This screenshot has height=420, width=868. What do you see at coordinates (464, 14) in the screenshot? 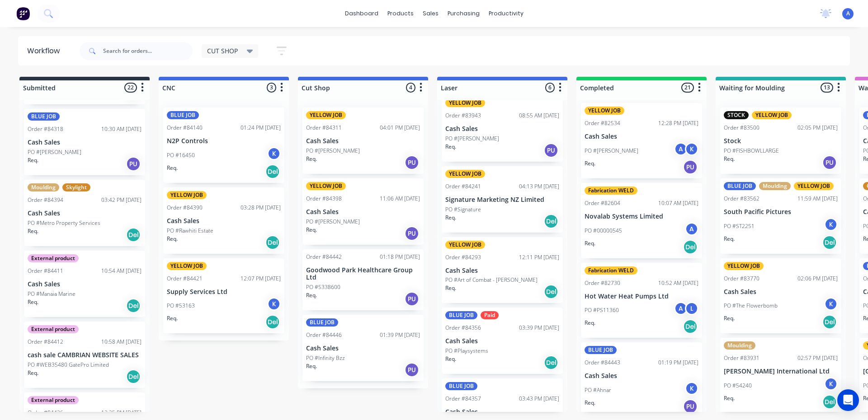
I see `div: purchasing` at bounding box center [464, 14].